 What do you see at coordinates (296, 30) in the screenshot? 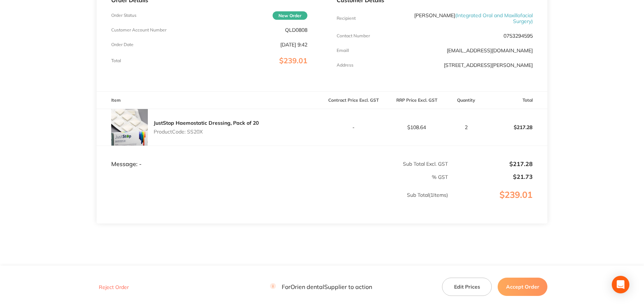
I see `p: QLD0808` at bounding box center [296, 30].